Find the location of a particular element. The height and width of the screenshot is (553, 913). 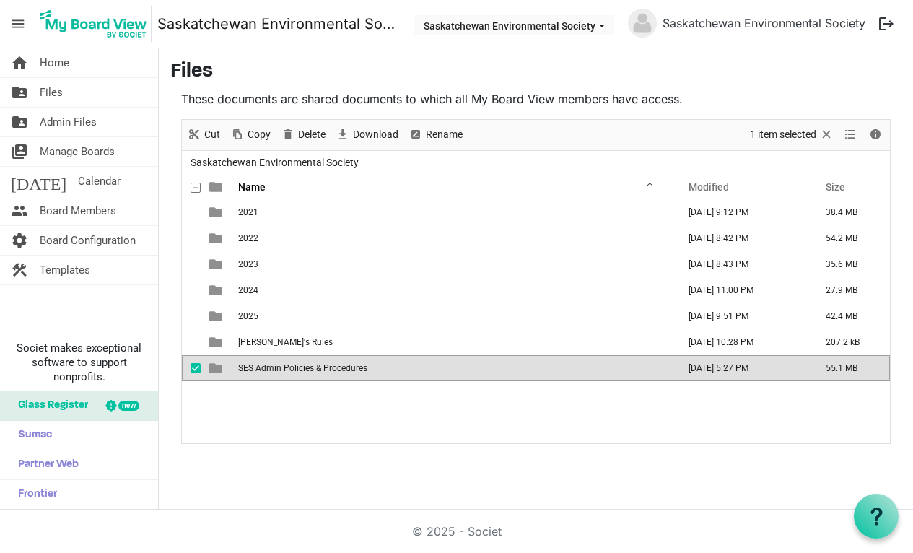

td: Robert's Rules is template cell column header Name is located at coordinates (453, 342).